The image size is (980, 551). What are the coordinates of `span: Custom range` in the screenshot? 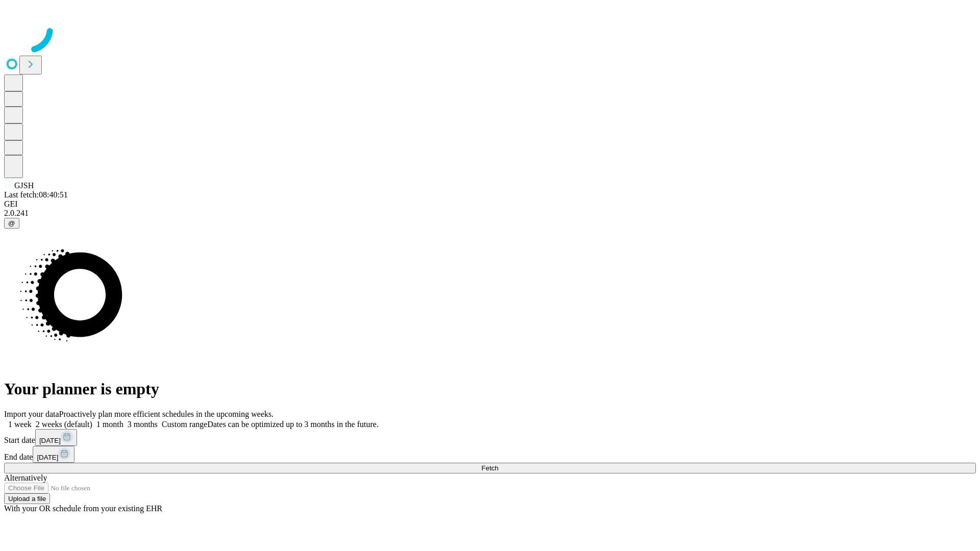 It's located at (184, 425).